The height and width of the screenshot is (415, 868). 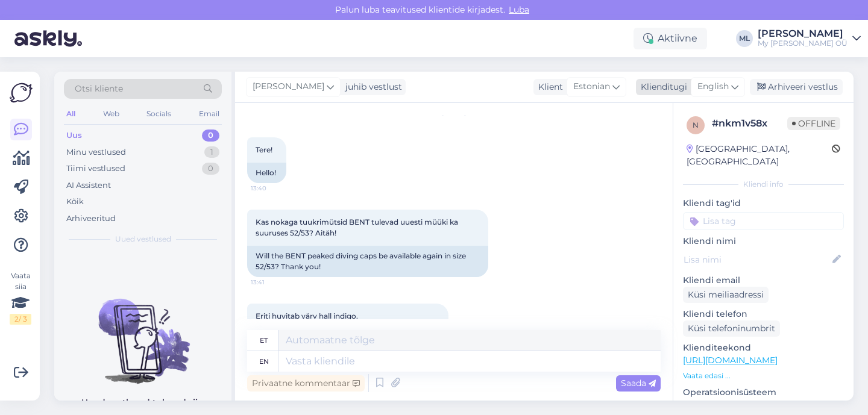 I want to click on div: AI Assistent, so click(x=89, y=186).